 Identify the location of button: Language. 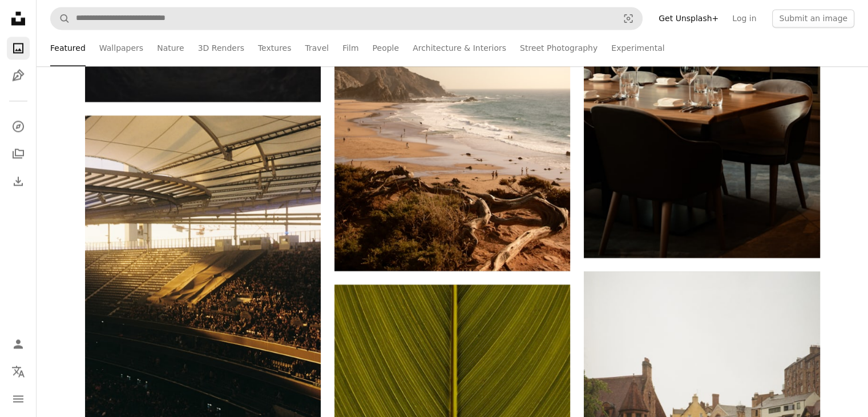
(19, 371).